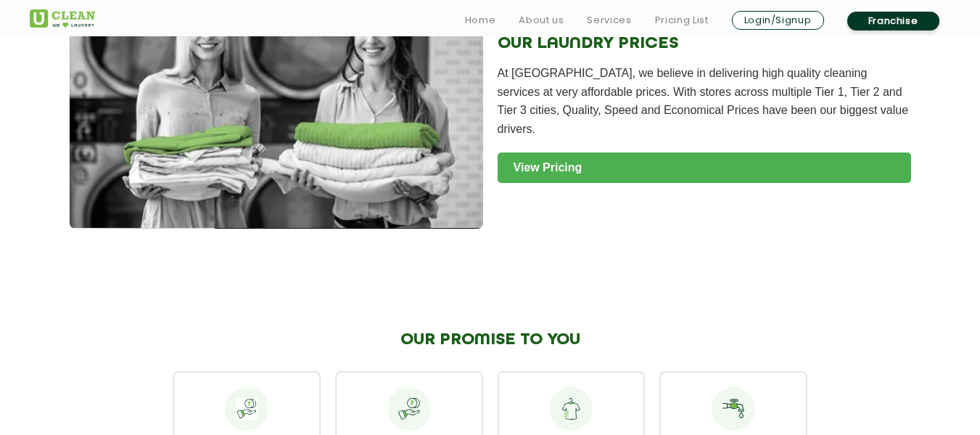 This screenshot has width=980, height=435. Describe the element at coordinates (490, 340) in the screenshot. I see `h2: OUR PROMISE TO YOU` at that location.